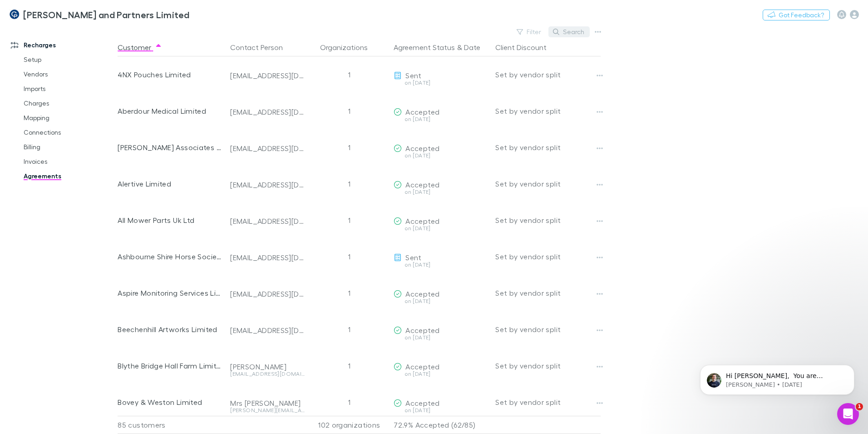 The height and width of the screenshot is (434, 868). I want to click on p: 72.9% Accepted (62/85), so click(441, 425).